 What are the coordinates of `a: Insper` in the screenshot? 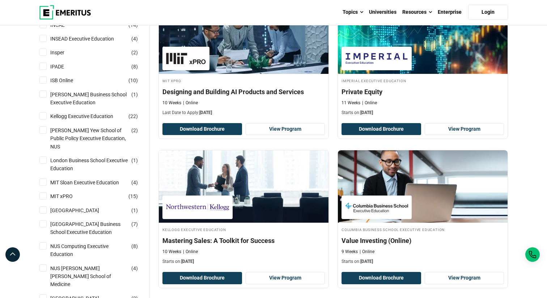 It's located at (64, 52).